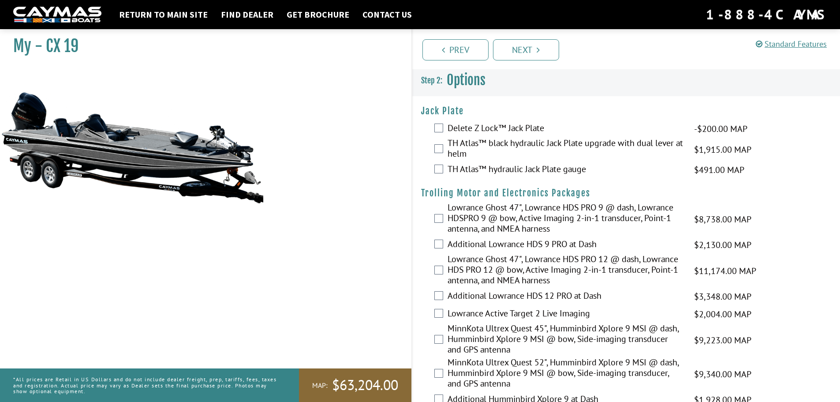 This screenshot has width=840, height=402. I want to click on h4: Trolling Motor and Electronics Packages, so click(626, 193).